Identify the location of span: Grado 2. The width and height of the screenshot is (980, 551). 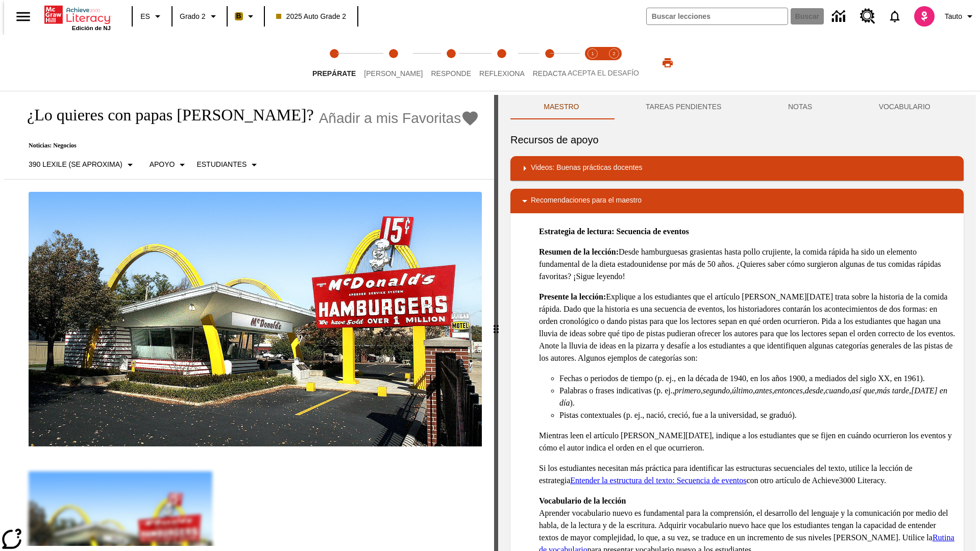
(192, 16).